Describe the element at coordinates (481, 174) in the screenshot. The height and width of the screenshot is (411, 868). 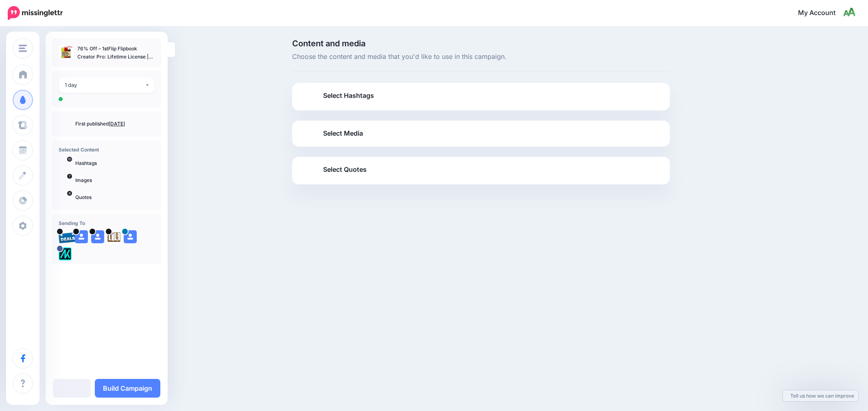
I see `a: Select Quotes` at that location.